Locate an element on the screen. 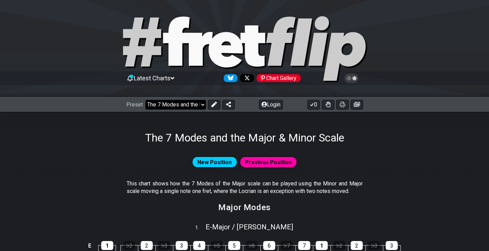  div: ♭6 is located at coordinates (252, 246).